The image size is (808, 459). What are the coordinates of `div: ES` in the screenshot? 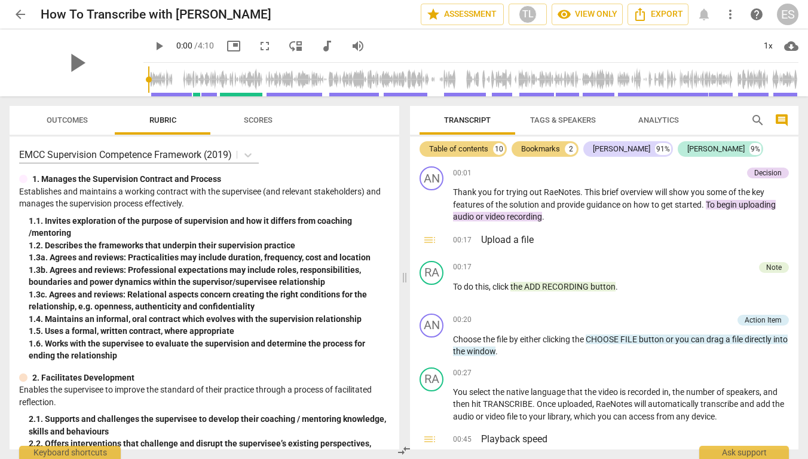 It's located at (788, 14).